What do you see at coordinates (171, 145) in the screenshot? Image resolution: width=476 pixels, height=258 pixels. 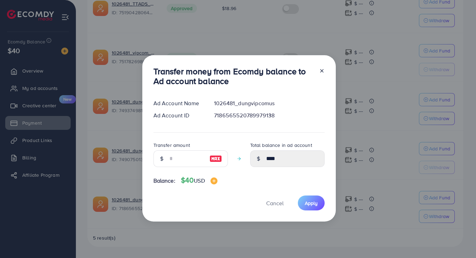 I see `label: Transfer amount` at bounding box center [171, 145].